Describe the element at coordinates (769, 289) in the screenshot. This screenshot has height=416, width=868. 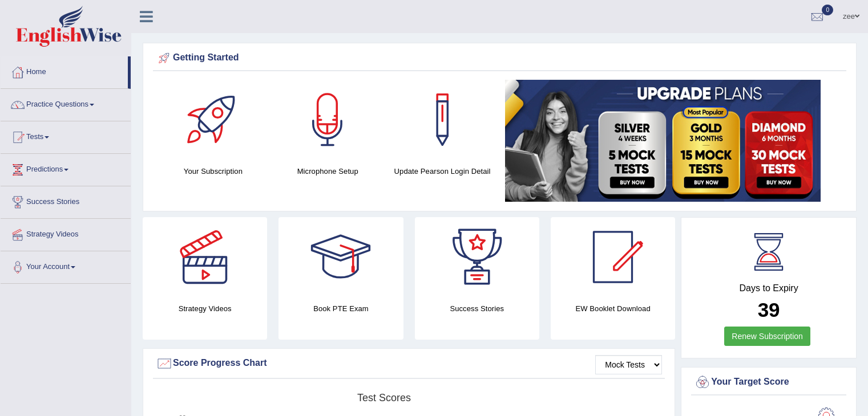
I see `h4: Days to Expiry` at that location.